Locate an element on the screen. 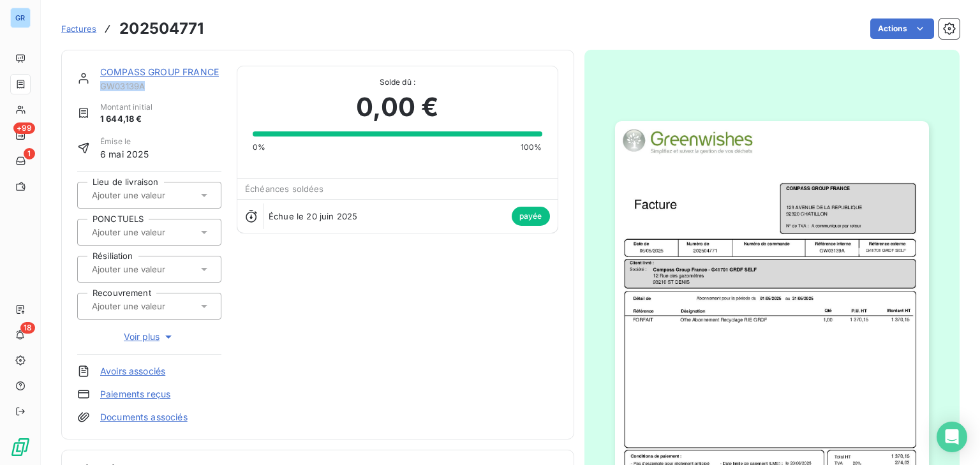  span: Voir plus is located at coordinates (149, 337).